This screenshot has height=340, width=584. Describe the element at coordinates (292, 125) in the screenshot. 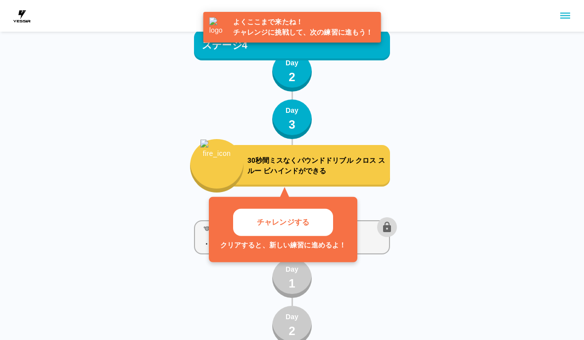

I see `p: 3` at that location.